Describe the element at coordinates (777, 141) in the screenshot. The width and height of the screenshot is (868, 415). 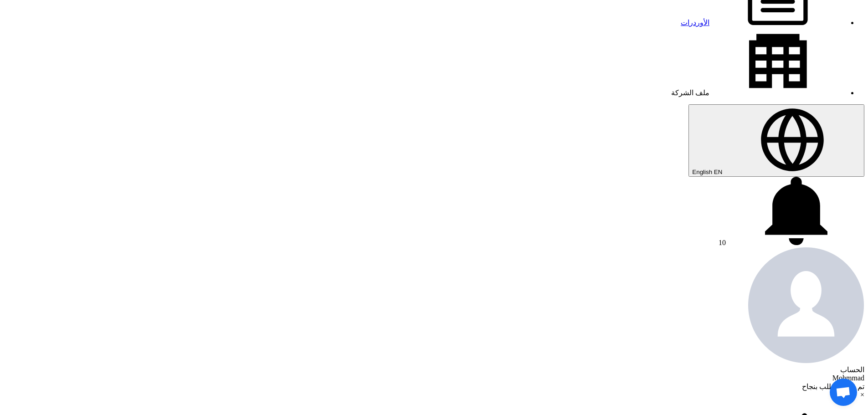
I see `button: English EN` at that location.